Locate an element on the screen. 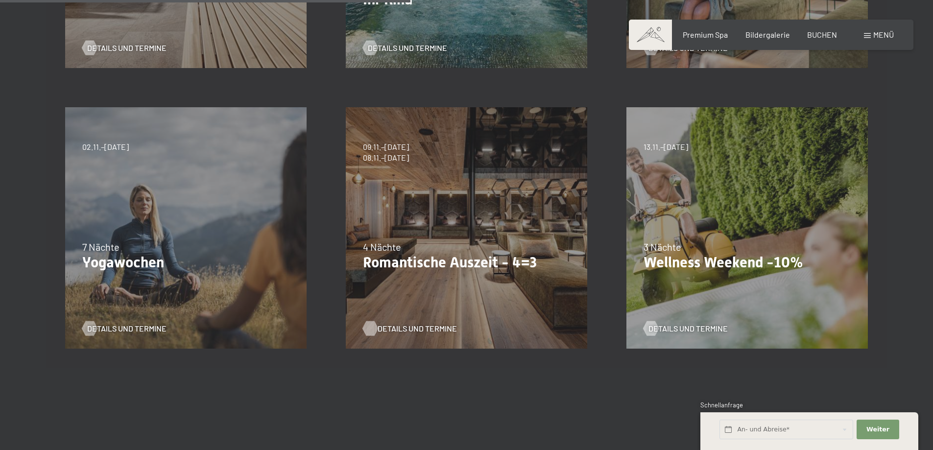  span: 7 Nächte is located at coordinates (101, 247).